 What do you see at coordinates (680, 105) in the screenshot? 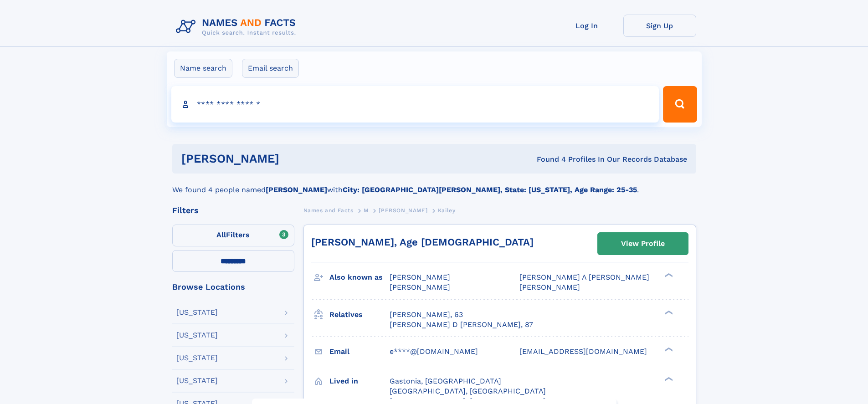
I see `button: Search Button` at bounding box center [680, 105].